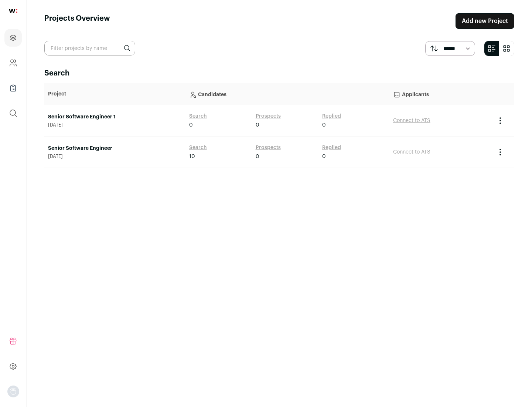  Describe the element at coordinates (115, 94) in the screenshot. I see `p: Project` at that location.